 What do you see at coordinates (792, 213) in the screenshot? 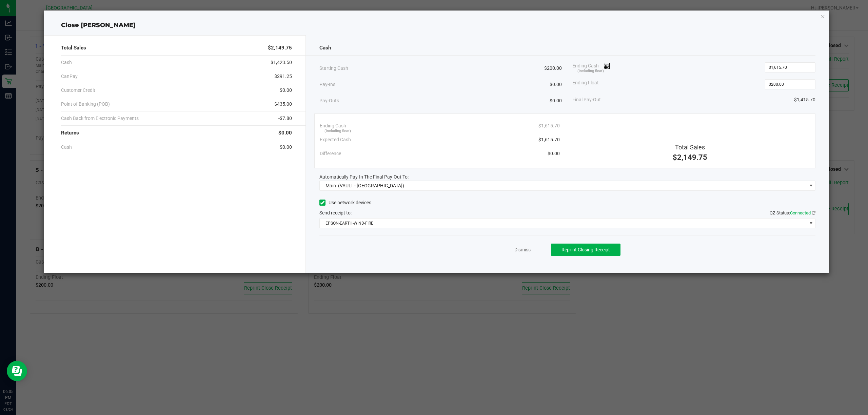
I see `span: QZ Status:` at bounding box center [792, 213].